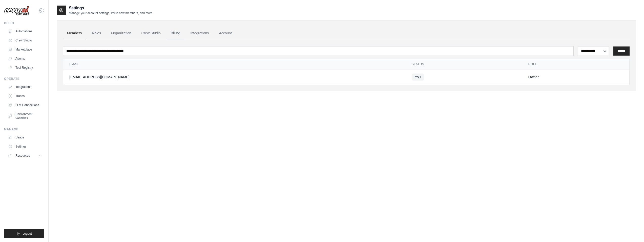  I want to click on span: Logout, so click(27, 234).